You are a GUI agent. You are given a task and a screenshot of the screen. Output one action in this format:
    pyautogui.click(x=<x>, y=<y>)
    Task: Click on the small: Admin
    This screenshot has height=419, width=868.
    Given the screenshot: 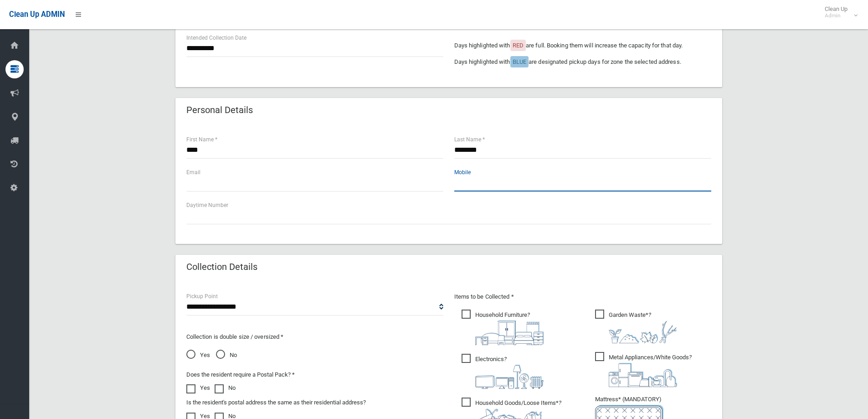 What is the action you would take?
    pyautogui.click(x=836, y=15)
    